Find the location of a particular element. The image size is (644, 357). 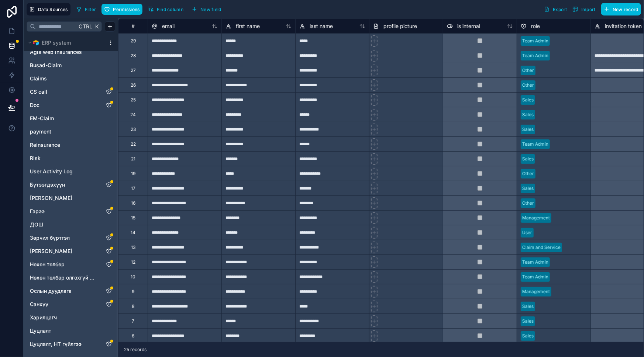

span: Busad-Claim is located at coordinates (46, 65).